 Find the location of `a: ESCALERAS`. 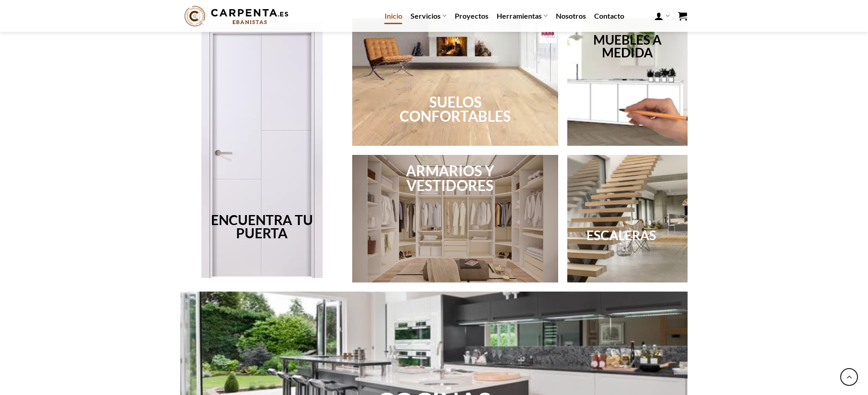

a: ESCALERAS is located at coordinates (621, 235).